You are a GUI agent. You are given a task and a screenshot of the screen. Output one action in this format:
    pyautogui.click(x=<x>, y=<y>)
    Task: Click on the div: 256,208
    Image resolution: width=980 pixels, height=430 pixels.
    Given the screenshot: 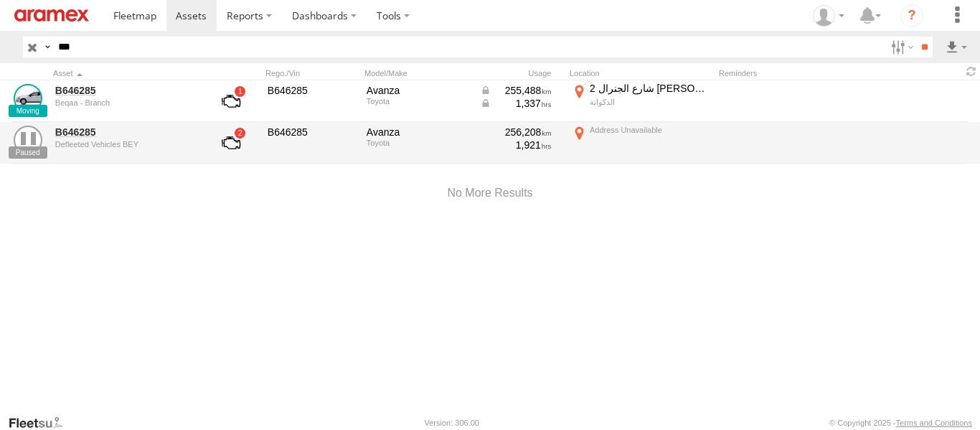 What is the action you would take?
    pyautogui.click(x=516, y=132)
    